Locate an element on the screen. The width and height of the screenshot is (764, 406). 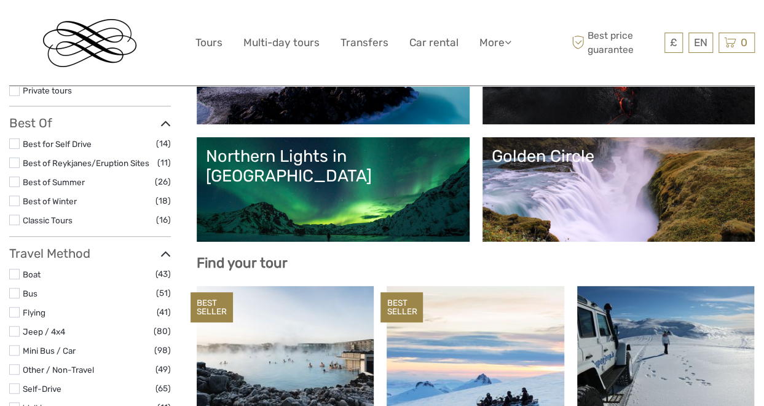
a: Private tours is located at coordinates (47, 90).